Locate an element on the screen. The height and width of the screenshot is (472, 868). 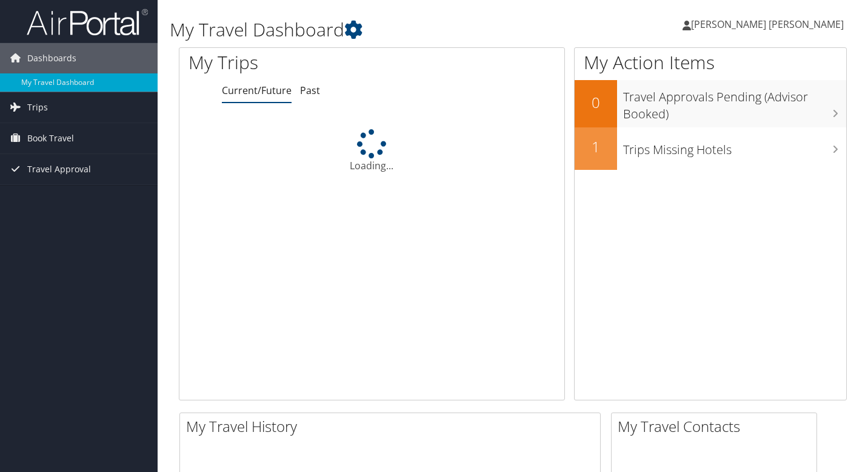
h1: My Trips is located at coordinates (291, 62).